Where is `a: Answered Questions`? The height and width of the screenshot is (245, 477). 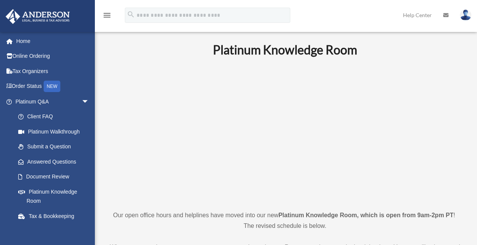 a: Answered Questions is located at coordinates (55, 161).